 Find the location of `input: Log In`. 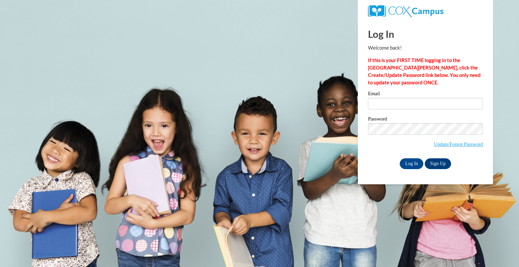

input: Log In is located at coordinates (412, 164).